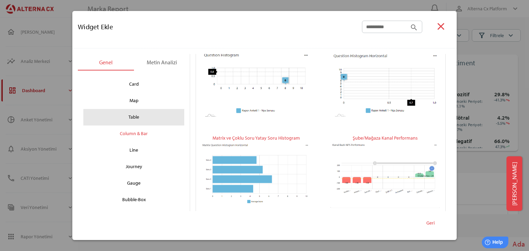  Describe the element at coordinates (440, 26) in the screenshot. I see `i: close` at that location.